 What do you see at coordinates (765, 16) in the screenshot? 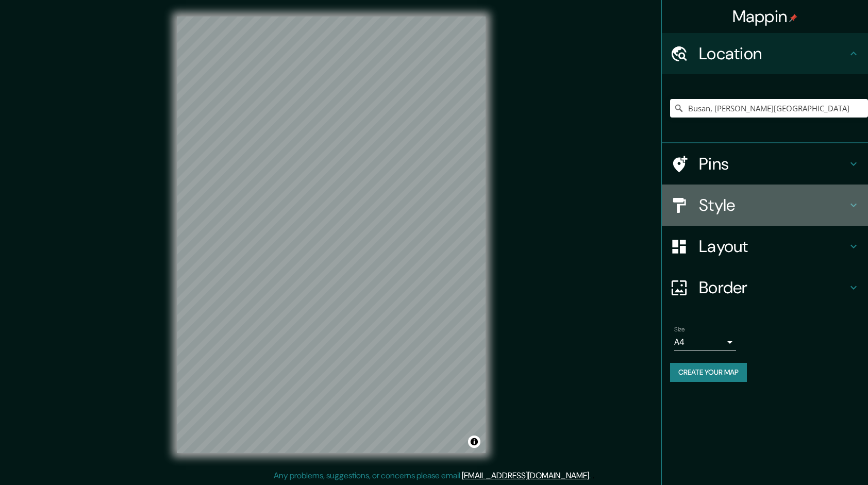
I see `h4: Mappin` at bounding box center [765, 16].